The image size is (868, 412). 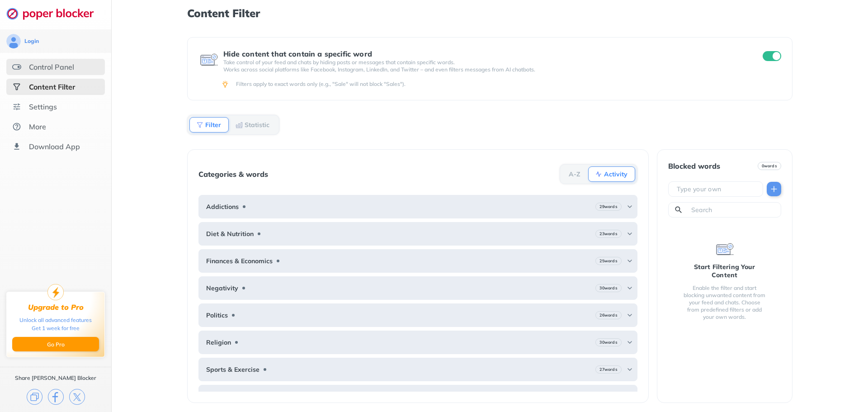 What do you see at coordinates (55, 328) in the screenshot?
I see `div: Get 1 week for free` at bounding box center [55, 328].